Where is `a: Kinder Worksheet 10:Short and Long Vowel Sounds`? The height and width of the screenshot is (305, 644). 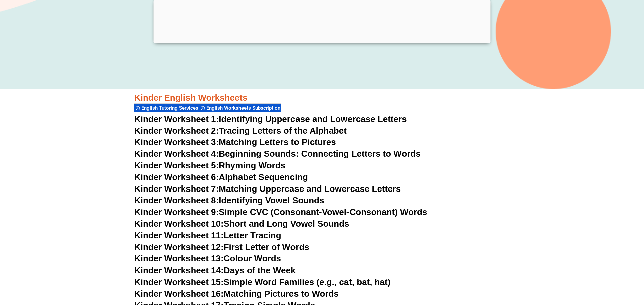 a: Kinder Worksheet 10:Short and Long Vowel Sounds is located at coordinates (242, 224).